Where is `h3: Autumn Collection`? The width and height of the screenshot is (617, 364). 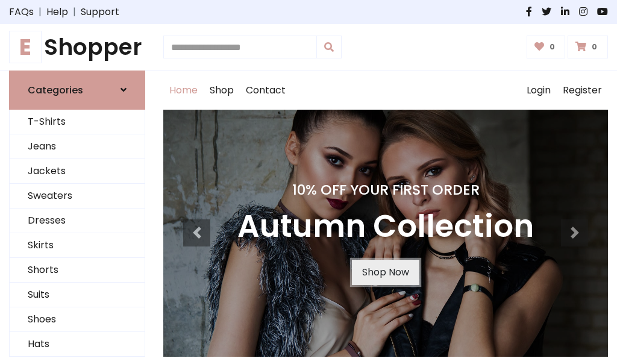 h3: Autumn Collection is located at coordinates (386, 226).